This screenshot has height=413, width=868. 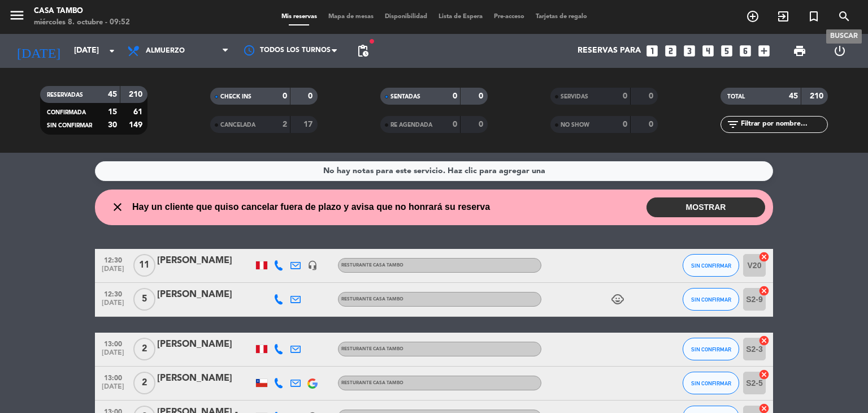 I want to click on span: Mis reservas, so click(x=299, y=17).